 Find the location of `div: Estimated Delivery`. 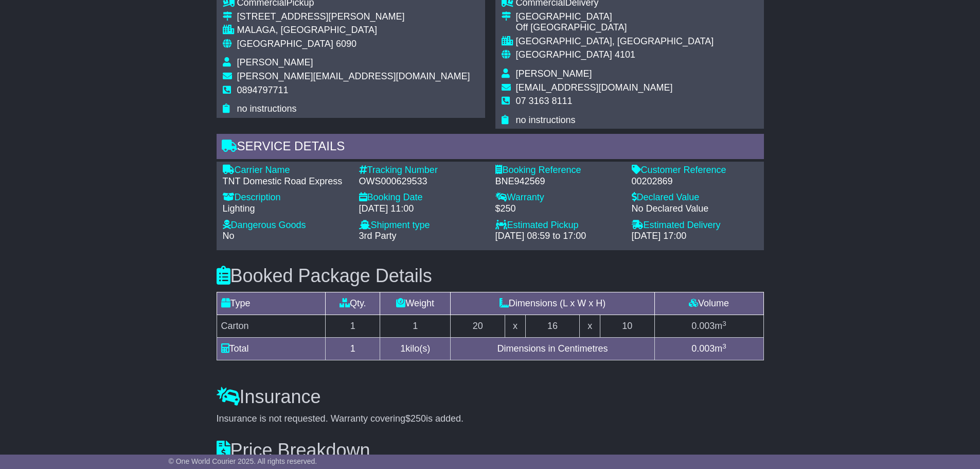

div: Estimated Delivery is located at coordinates (694, 226).